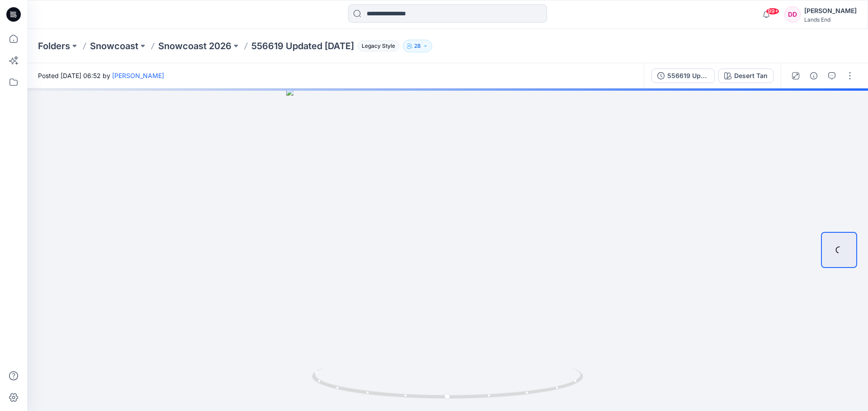  I want to click on button: Desert Tan, so click(746, 76).